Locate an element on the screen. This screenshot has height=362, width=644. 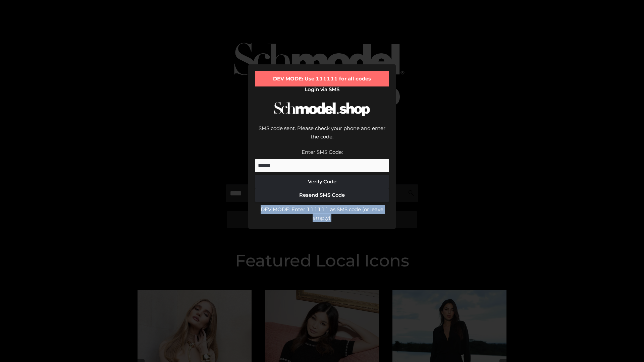
div: SMS code sent. Please check your phone and enter the code. is located at coordinates (322, 136).